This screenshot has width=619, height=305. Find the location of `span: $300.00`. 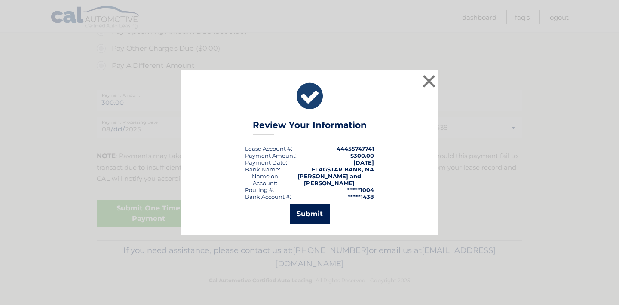

span: $300.00 is located at coordinates (362, 156).